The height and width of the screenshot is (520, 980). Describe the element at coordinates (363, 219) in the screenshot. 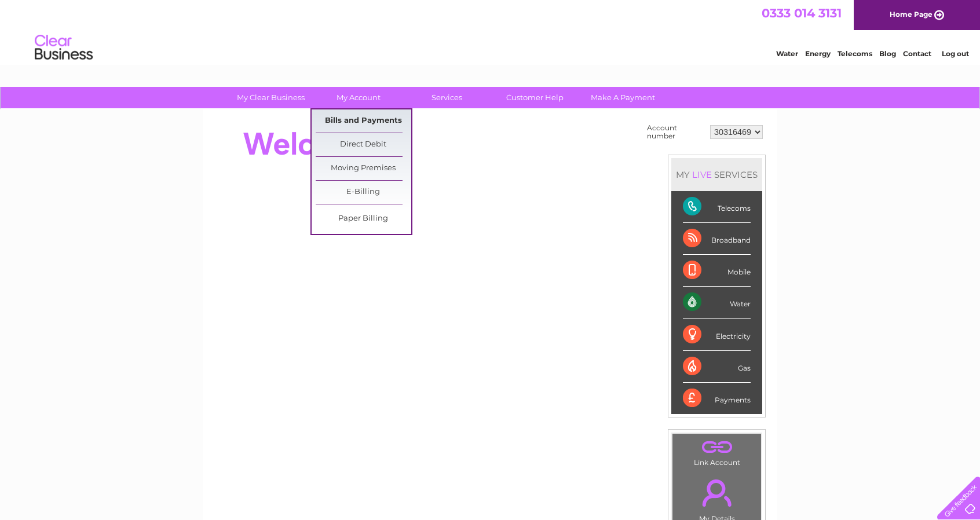

I see `a: Paper Billing` at that location.